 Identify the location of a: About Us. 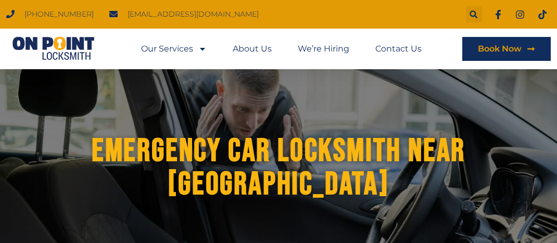
(252, 49).